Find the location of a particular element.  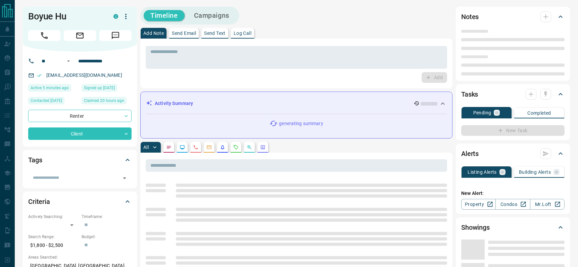

p: Pending is located at coordinates (482, 113).